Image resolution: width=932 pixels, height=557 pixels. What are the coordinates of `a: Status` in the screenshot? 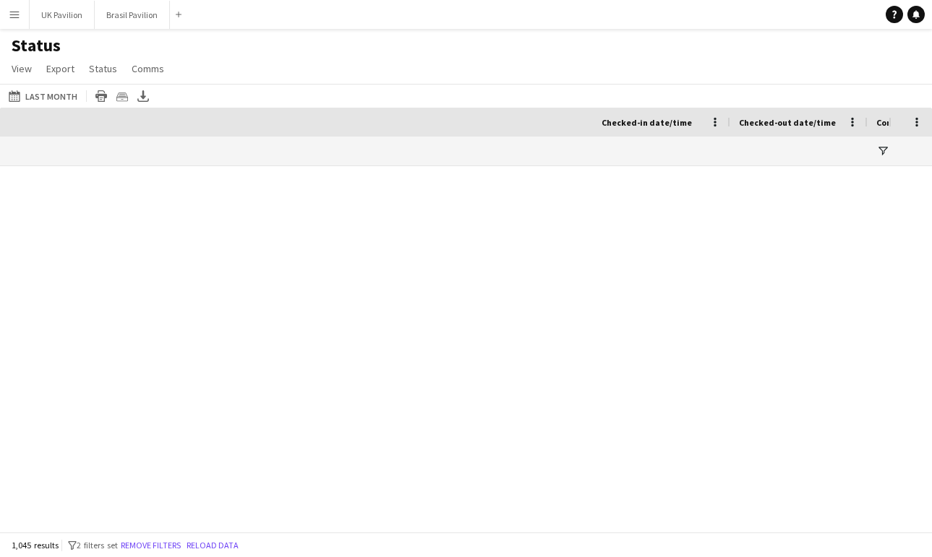 It's located at (103, 69).